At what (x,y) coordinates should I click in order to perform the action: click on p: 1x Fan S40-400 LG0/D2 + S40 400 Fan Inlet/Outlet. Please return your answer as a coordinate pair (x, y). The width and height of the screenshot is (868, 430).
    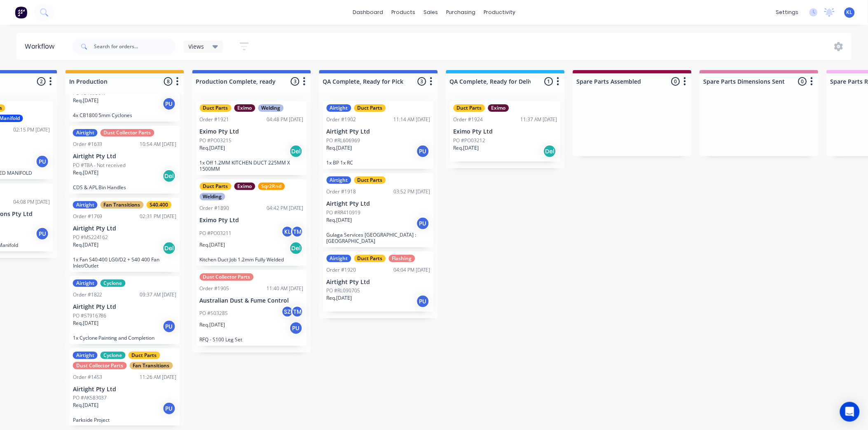
    Looking at the image, I should click on (125, 262).